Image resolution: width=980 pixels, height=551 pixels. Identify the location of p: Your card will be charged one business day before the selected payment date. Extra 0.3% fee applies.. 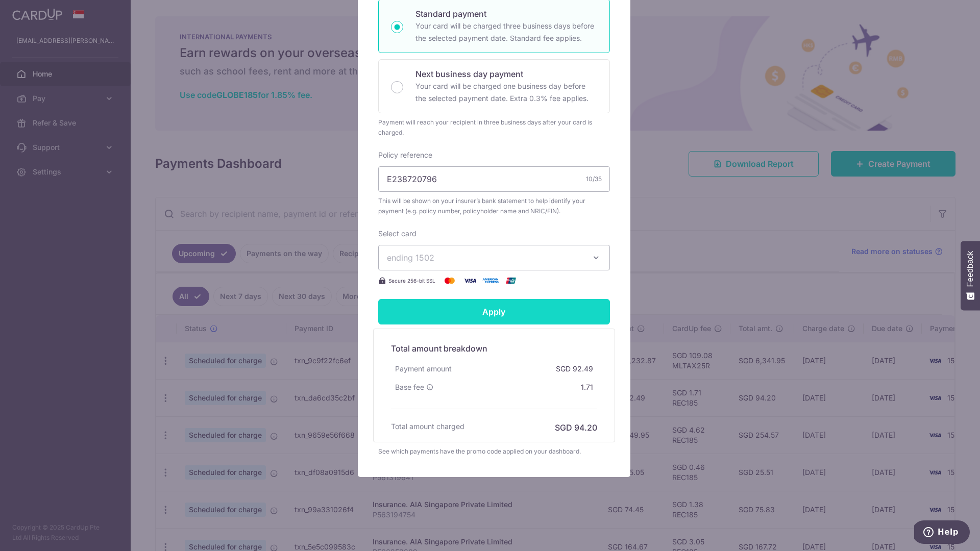
(506, 92).